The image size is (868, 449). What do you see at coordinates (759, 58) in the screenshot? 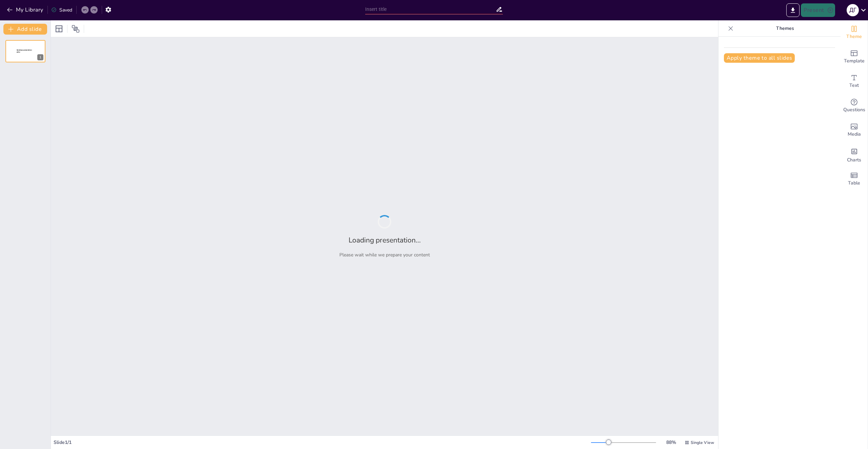
I see `button: Apply theme to all slides` at bounding box center [759, 58].